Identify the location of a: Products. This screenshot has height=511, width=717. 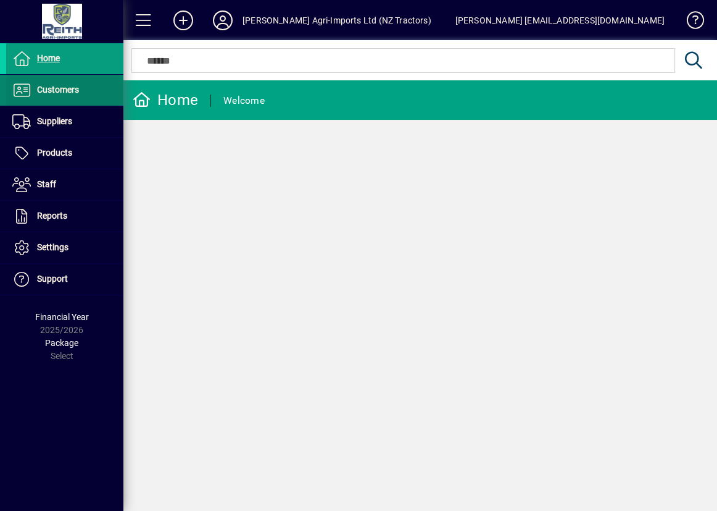
(65, 153).